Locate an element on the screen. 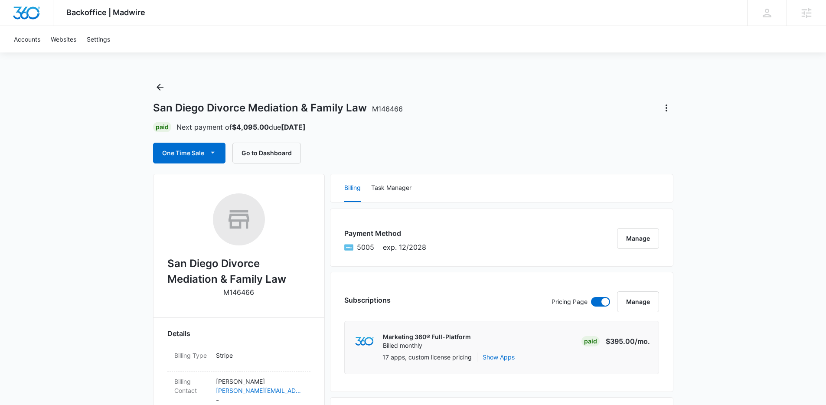 Image resolution: width=826 pixels, height=405 pixels. span: American Express ending with is located at coordinates (366, 247).